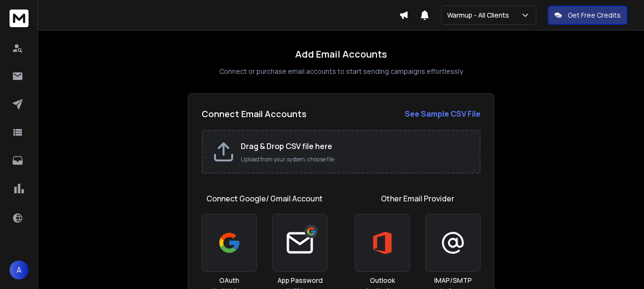 This screenshot has width=644, height=289. Describe the element at coordinates (355, 146) in the screenshot. I see `h2: Drag & Drop CSV file here` at that location.